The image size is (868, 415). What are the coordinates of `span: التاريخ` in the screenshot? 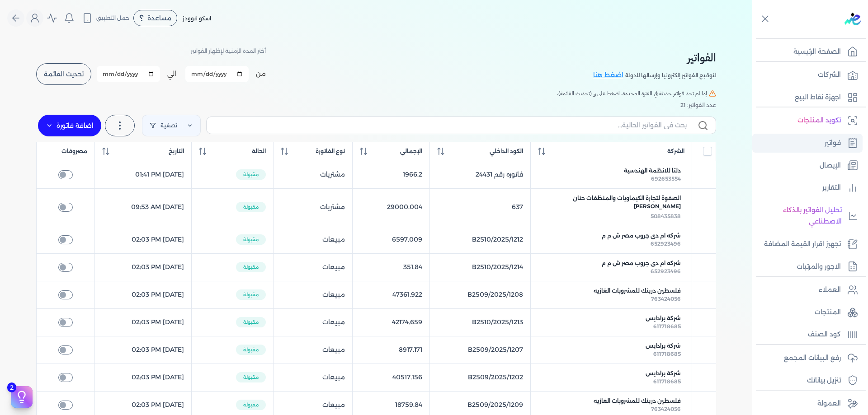 It's located at (176, 151).